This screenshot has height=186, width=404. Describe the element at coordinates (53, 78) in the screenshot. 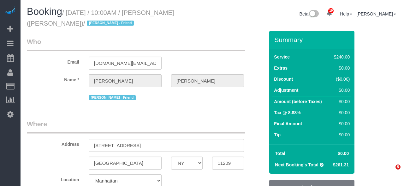

I see `label: Name *` at that location.